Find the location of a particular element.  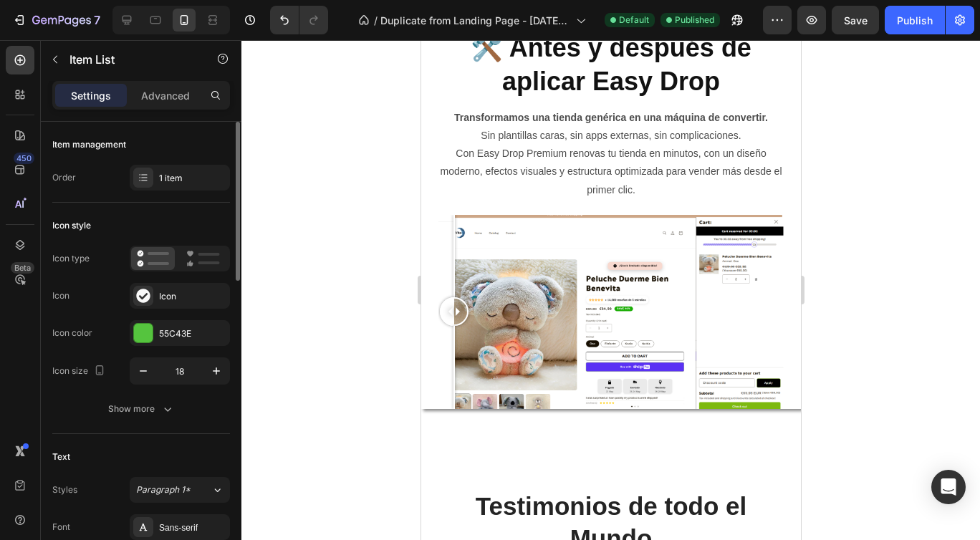

div: Icon type is located at coordinates (71, 258).